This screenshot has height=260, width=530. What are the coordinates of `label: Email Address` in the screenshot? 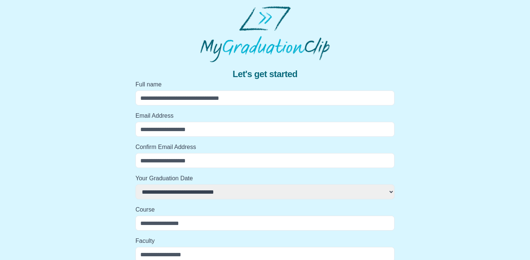 It's located at (265, 116).